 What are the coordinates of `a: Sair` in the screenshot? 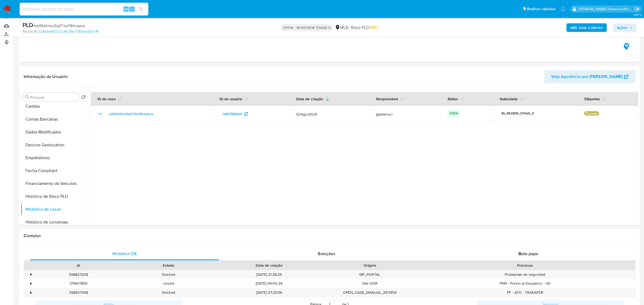 It's located at (637, 9).